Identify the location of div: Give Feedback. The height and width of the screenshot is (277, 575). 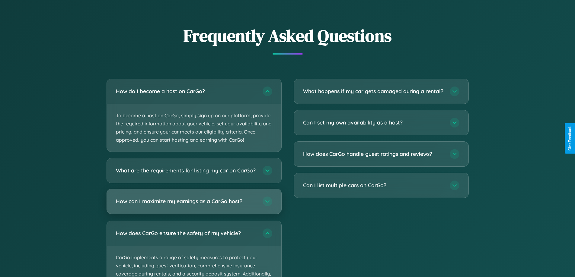
(570, 139).